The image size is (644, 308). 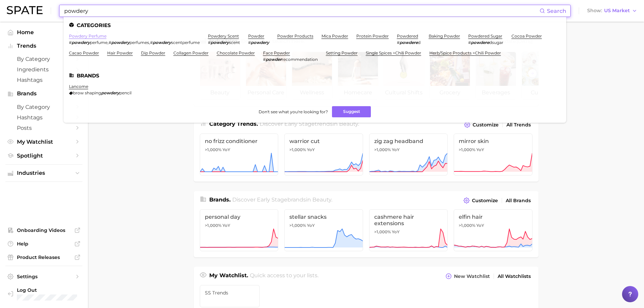 What do you see at coordinates (315, 25) in the screenshot?
I see `li: Categories` at bounding box center [315, 25].